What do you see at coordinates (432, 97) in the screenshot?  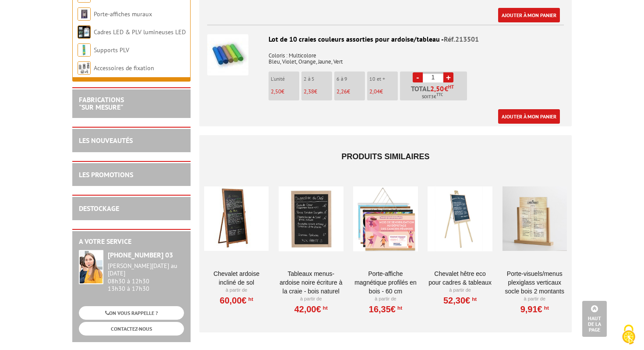 I see `span: 3` at bounding box center [432, 97].